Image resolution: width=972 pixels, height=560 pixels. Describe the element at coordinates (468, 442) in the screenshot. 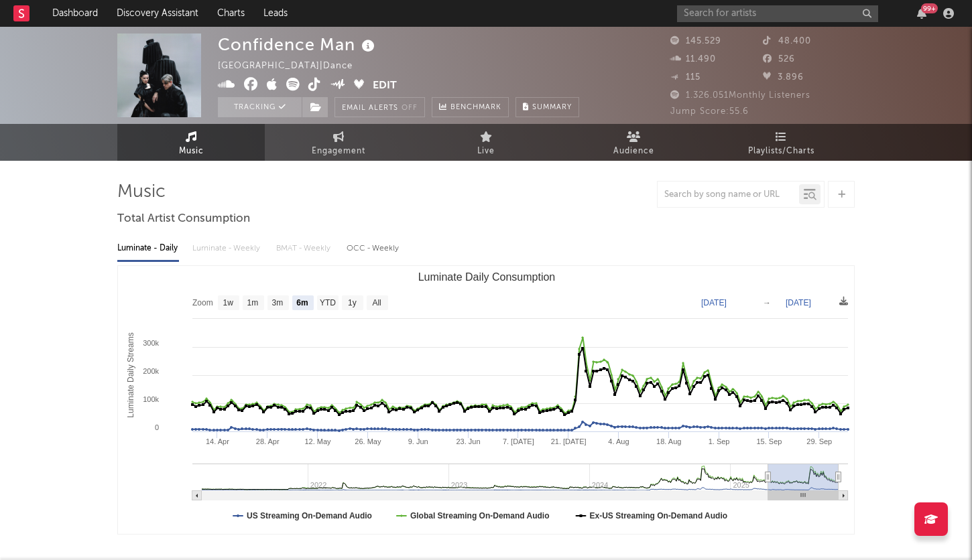

I see `text: 23. Jun` at that location.